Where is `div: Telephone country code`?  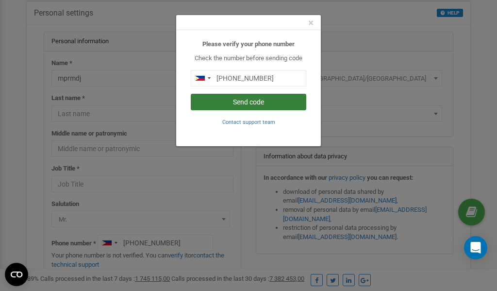
div: Telephone country code is located at coordinates (202, 78).